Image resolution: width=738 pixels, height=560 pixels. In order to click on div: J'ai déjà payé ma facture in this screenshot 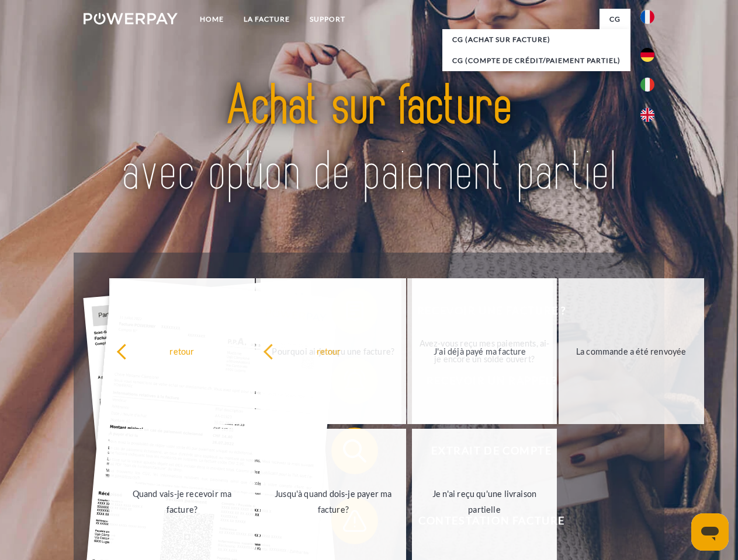, I will do `click(480, 350)`.